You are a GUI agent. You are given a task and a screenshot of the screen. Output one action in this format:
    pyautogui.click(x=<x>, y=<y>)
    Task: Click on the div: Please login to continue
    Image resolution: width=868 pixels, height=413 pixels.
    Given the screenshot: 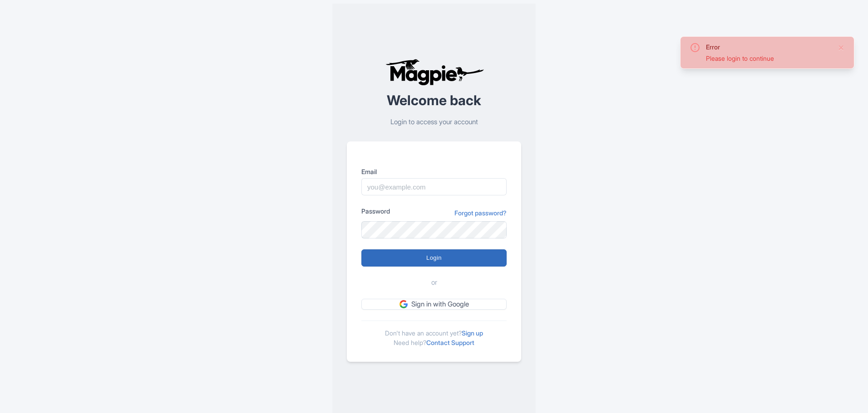 What is the action you would take?
    pyautogui.click(x=768, y=58)
    